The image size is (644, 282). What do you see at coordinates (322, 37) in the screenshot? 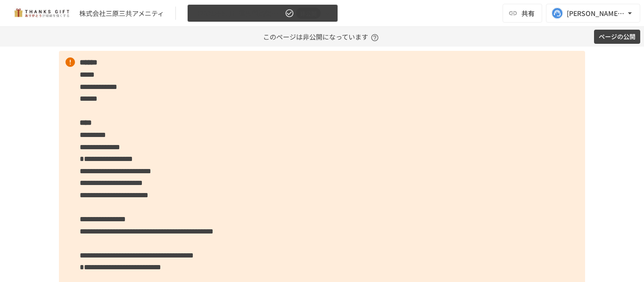
I see `p: このページは非公開になっています` at bounding box center [322, 37].